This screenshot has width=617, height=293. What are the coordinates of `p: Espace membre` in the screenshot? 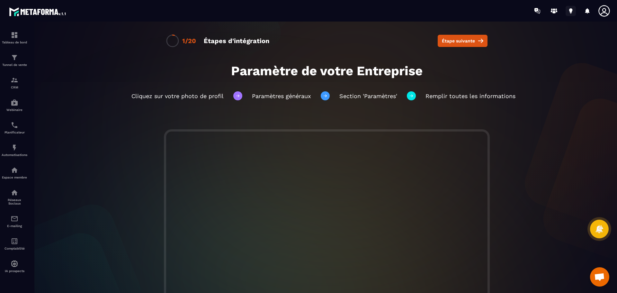 It's located at (14, 177).